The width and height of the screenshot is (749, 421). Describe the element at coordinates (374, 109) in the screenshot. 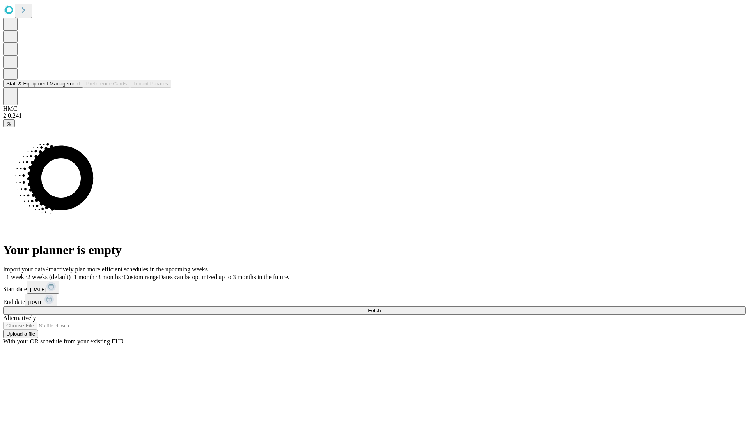

I see `div: HMC` at that location.